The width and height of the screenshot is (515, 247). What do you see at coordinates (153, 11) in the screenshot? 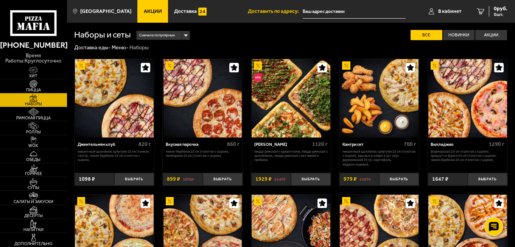
I see `span: Акции` at bounding box center [153, 11].